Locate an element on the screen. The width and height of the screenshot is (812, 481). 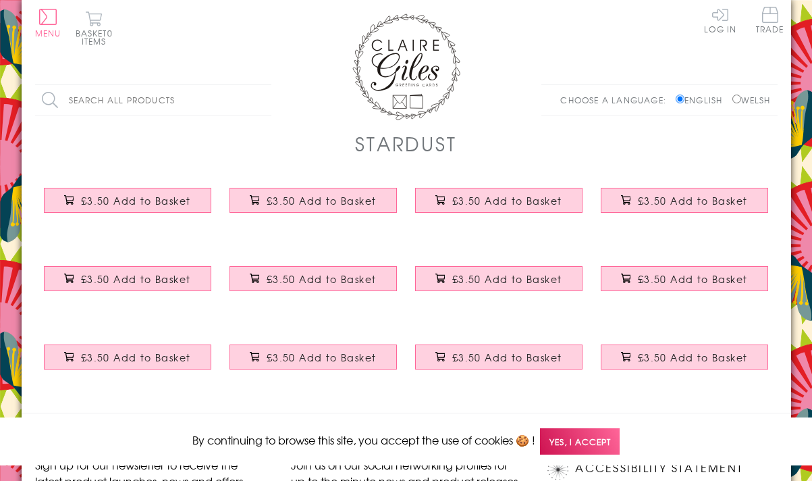
a: Valentine's Day Card, Marble background, You & Me £3.50 Add to Basket is located at coordinates (313, 285).